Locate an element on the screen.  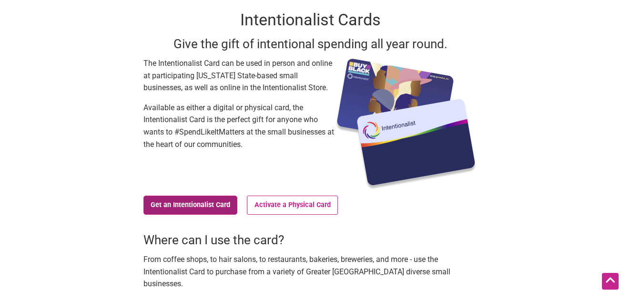
h3: Where can I use the card? is located at coordinates (311, 240).